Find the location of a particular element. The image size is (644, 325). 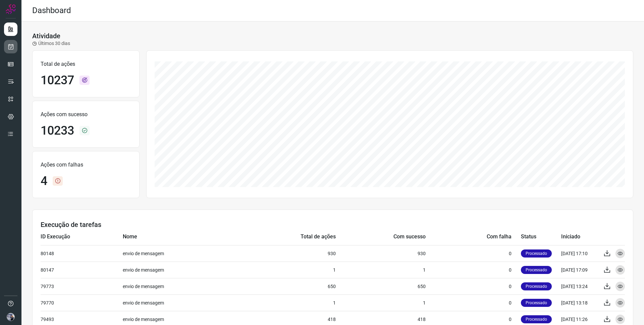

td: Nome is located at coordinates (180, 236).